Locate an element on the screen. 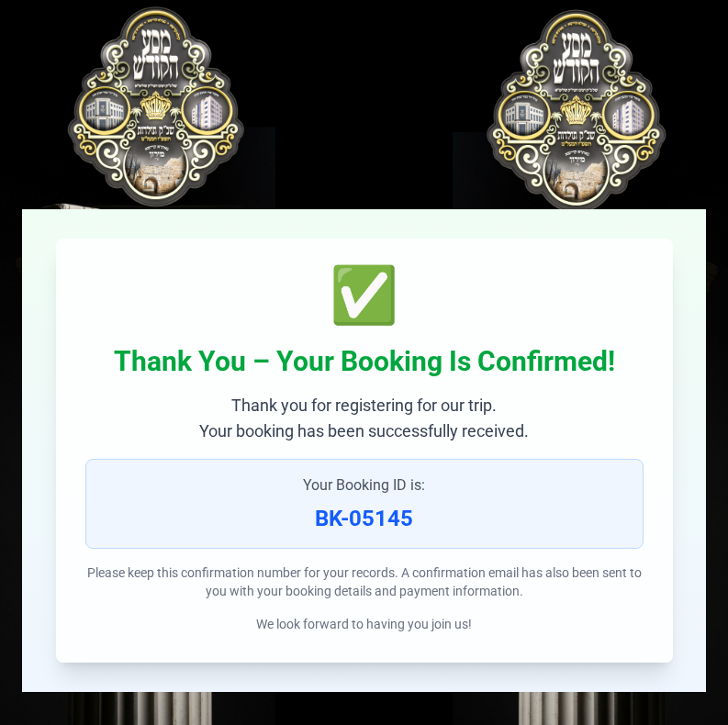 This screenshot has width=728, height=725. p: BK-05145 is located at coordinates (364, 519).